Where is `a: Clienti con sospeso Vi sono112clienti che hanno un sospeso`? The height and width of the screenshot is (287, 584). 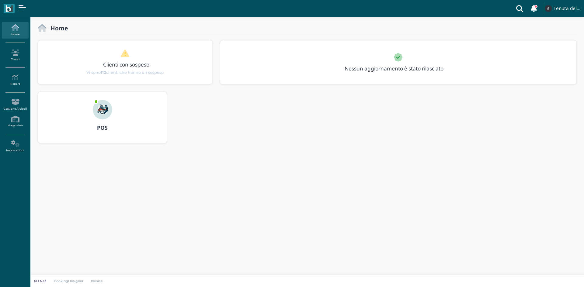 a: Clienti con sospeso Vi sono112clienti che hanno un sospeso is located at coordinates (125, 62).